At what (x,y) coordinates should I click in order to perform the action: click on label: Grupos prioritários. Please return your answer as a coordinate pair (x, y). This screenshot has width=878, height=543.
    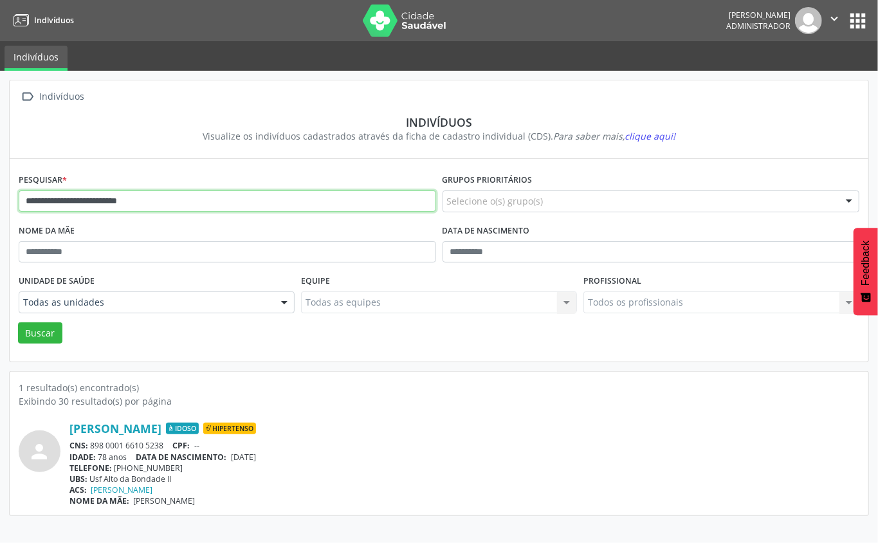
    Looking at the image, I should click on (487, 180).